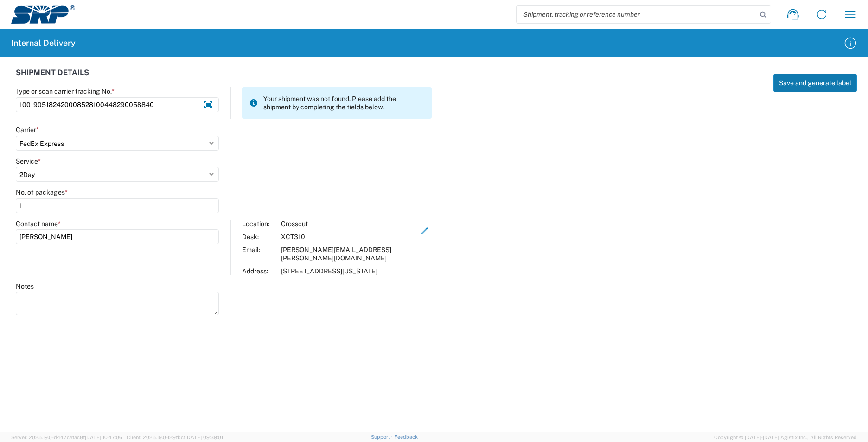 Image resolution: width=868 pixels, height=442 pixels. Describe the element at coordinates (382, 437) in the screenshot. I see `a: Support` at that location.